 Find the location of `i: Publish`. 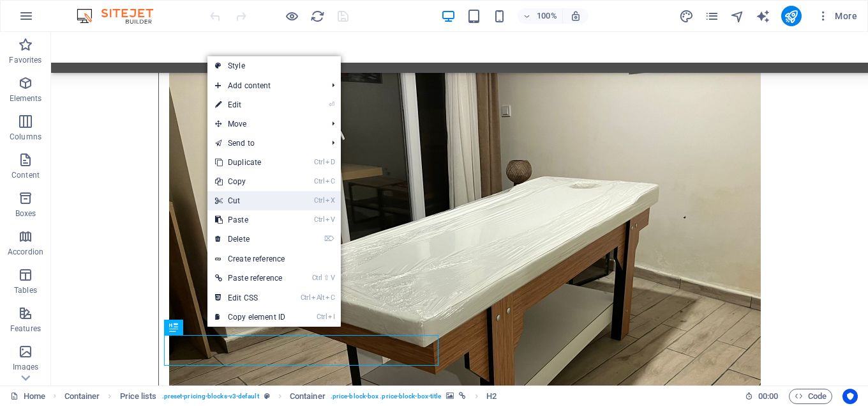

i: Publish is located at coordinates (792, 16).